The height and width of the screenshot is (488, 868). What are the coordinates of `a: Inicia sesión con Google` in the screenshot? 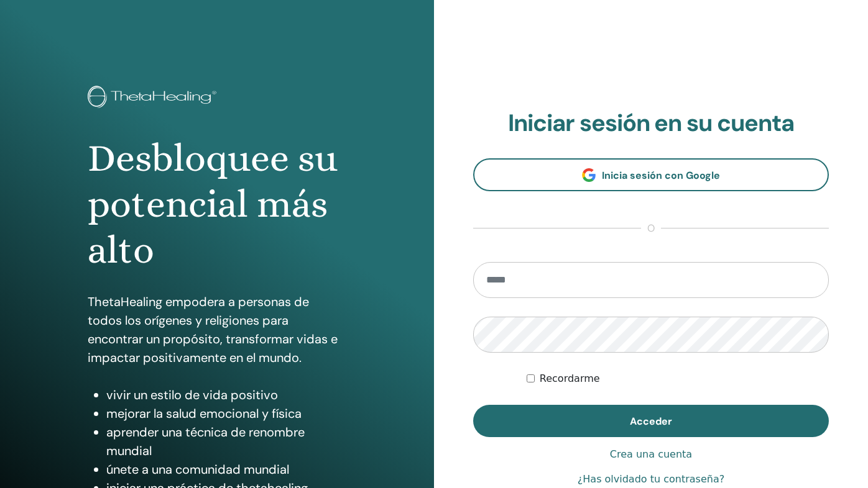 It's located at (651, 174).